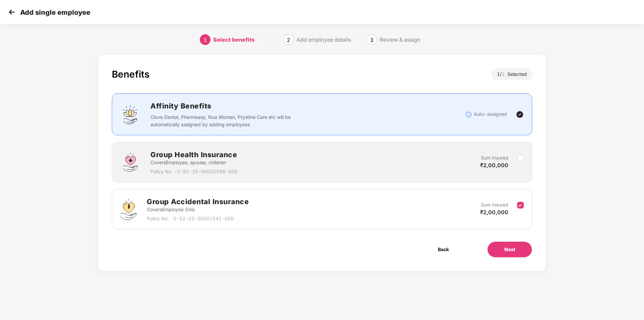 The width and height of the screenshot is (644, 320). Describe the element at coordinates (197, 209) in the screenshot. I see `p: Covers Employee Only` at that location.